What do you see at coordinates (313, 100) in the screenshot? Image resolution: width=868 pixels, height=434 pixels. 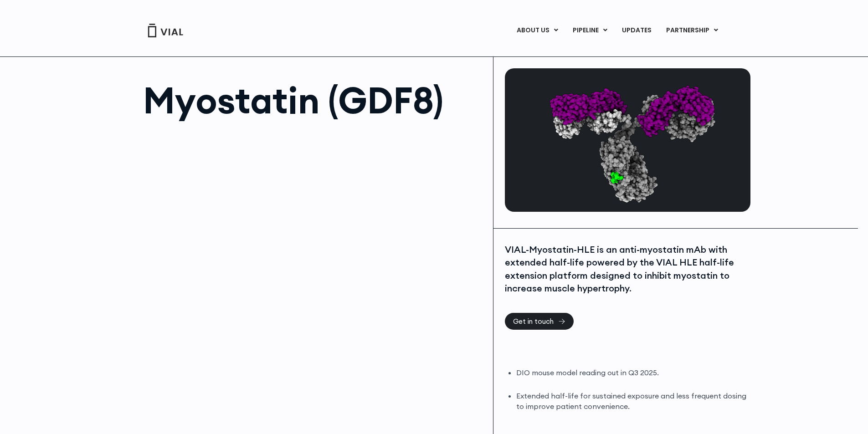 I see `h1: Myostatin (GDF8)` at bounding box center [313, 100].